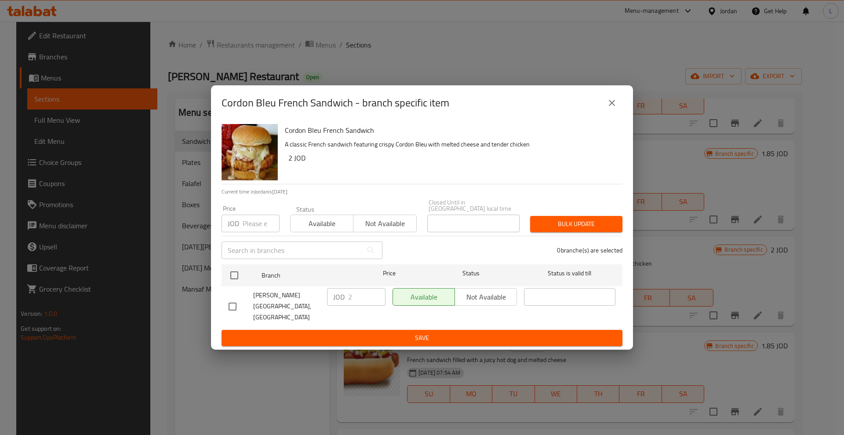 The image size is (844, 435). What do you see at coordinates (422, 337) in the screenshot?
I see `button: Save` at bounding box center [422, 337].